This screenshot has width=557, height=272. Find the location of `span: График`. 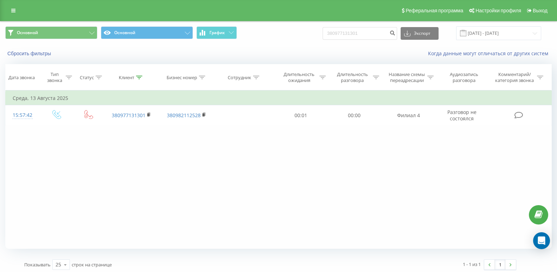

span: График is located at coordinates (217, 33).